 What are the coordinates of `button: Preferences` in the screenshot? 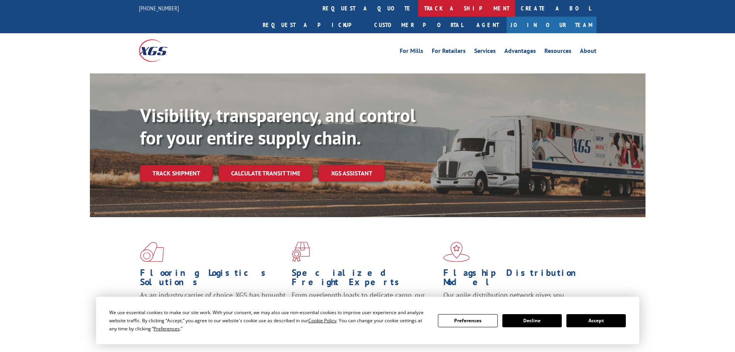 It's located at (468, 320).